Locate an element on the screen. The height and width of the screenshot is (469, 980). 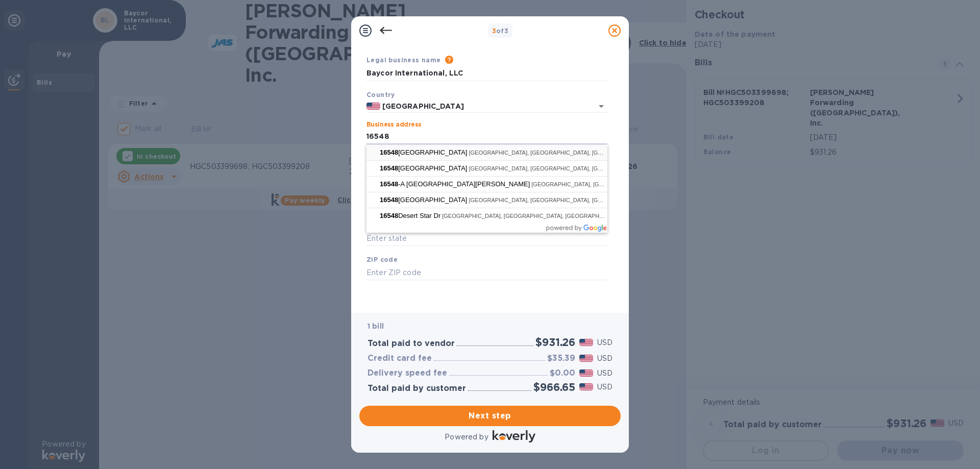
h3: Total paid to vendor is located at coordinates (411, 343).